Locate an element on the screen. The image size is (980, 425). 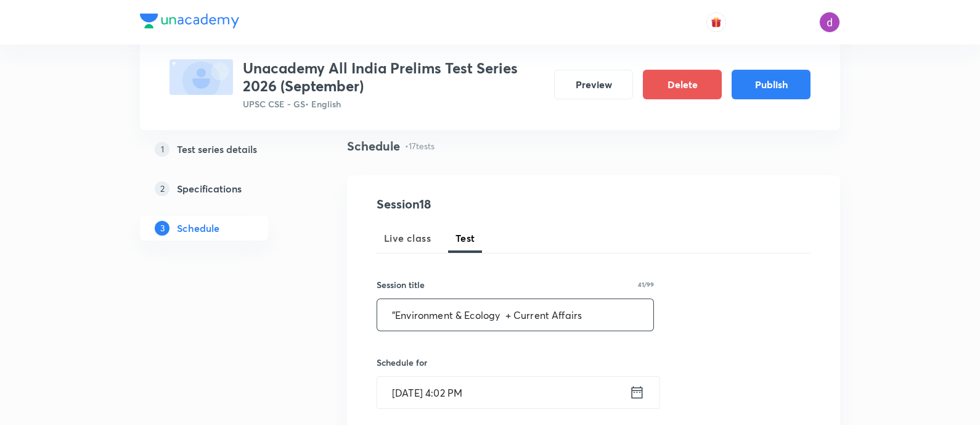
h5: Specifications is located at coordinates (209, 189).